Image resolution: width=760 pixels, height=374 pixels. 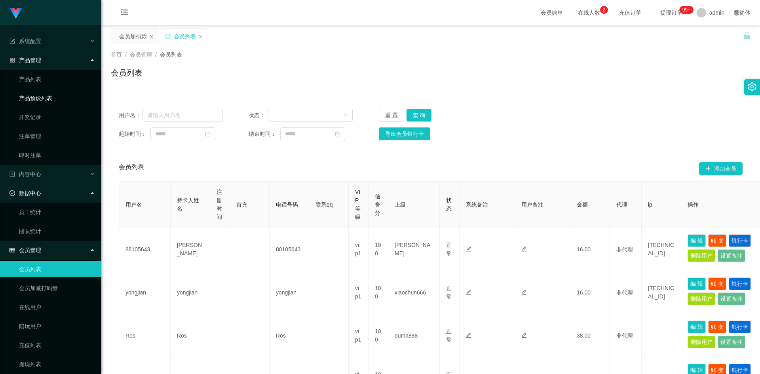 I want to click on span: 代理, so click(x=622, y=205).